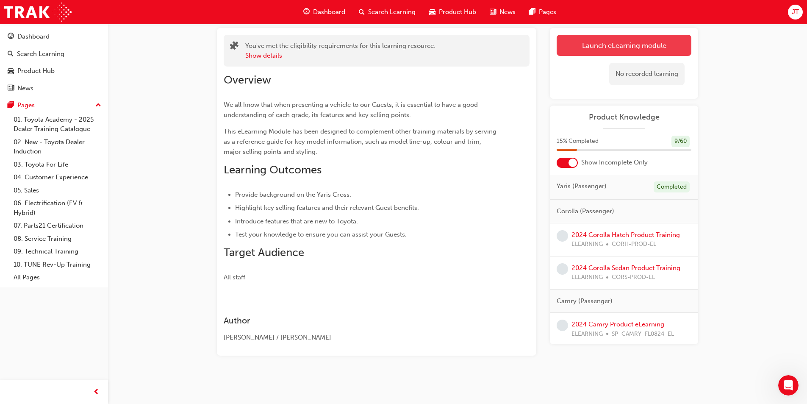 The image size is (807, 404). Describe the element at coordinates (57, 225) in the screenshot. I see `a: 07. Parts21 Certification` at that location.